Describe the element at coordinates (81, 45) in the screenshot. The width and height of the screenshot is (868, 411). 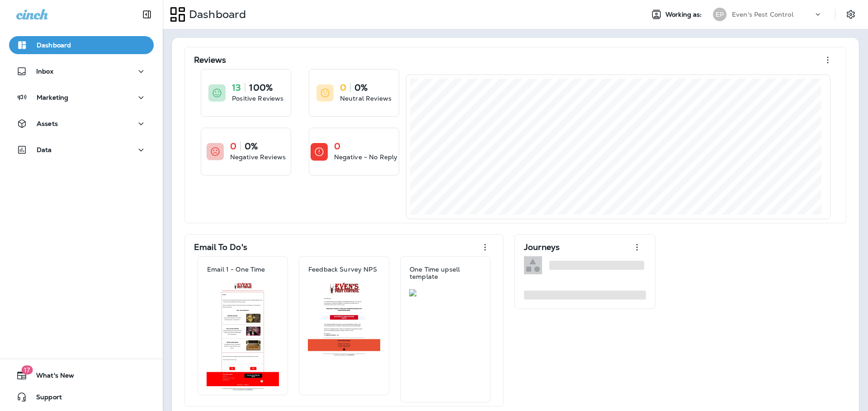
I see `button: Dashboard` at that location.